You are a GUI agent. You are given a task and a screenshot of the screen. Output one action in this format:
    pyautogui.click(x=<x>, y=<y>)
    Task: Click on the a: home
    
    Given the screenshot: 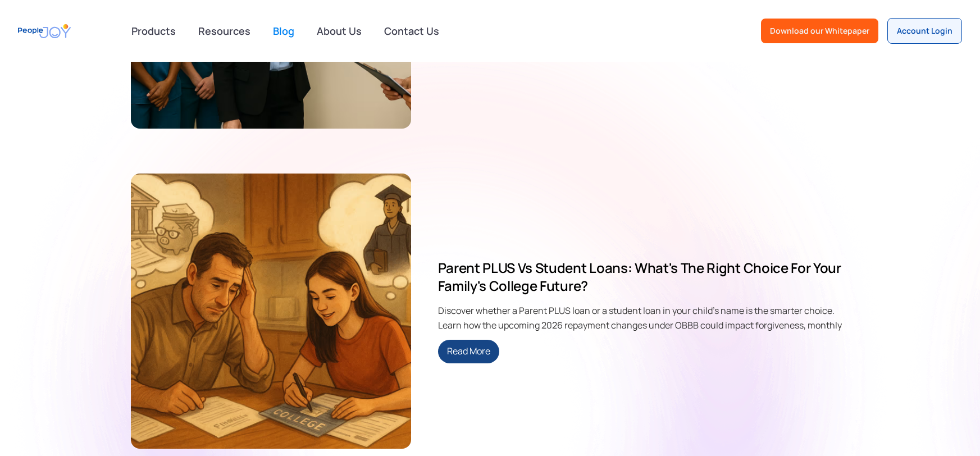 What is the action you would take?
    pyautogui.click(x=44, y=31)
    